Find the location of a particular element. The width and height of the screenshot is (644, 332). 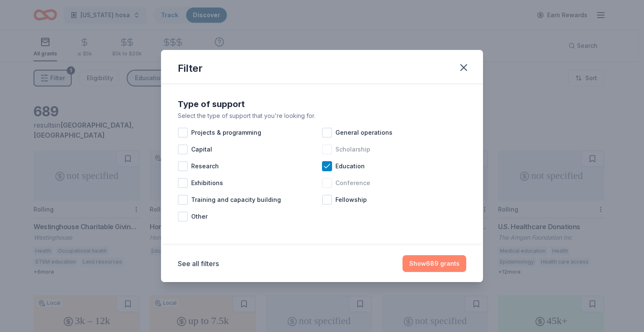

span: Fellowship is located at coordinates (351, 200).